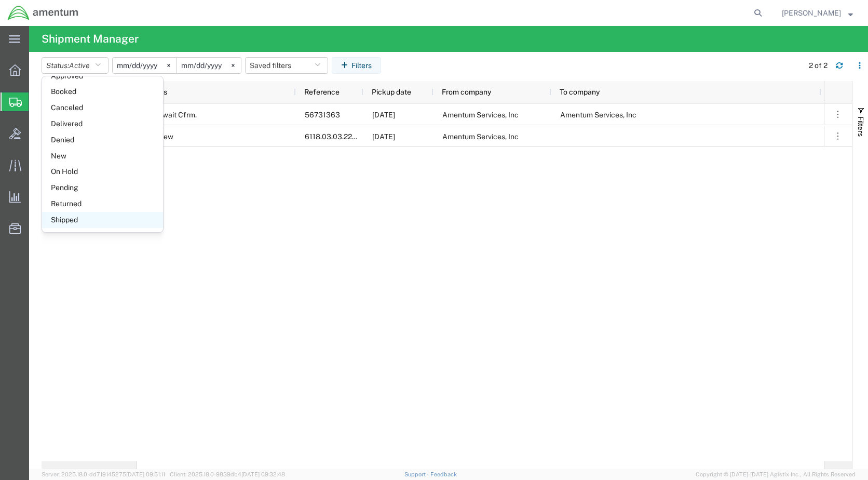 The width and height of the screenshot is (868, 480). What do you see at coordinates (102, 220) in the screenshot?
I see `span: Shipped` at bounding box center [102, 220].